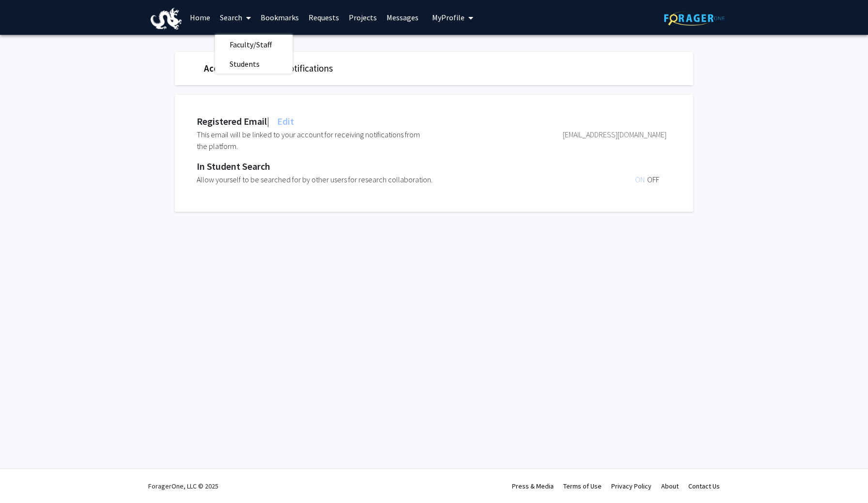 This screenshot has height=503, width=868. I want to click on a: Terms of Use, so click(582, 486).